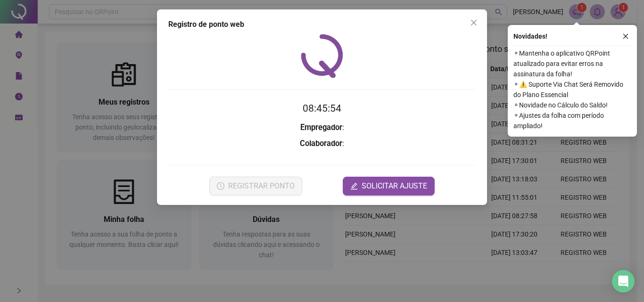 The height and width of the screenshot is (302, 644). I want to click on strong: Empregador, so click(321, 127).